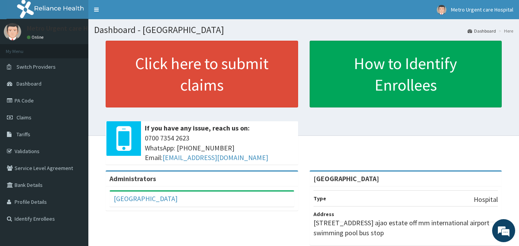 The width and height of the screenshot is (519, 246). I want to click on span: Switch Providers, so click(36, 67).